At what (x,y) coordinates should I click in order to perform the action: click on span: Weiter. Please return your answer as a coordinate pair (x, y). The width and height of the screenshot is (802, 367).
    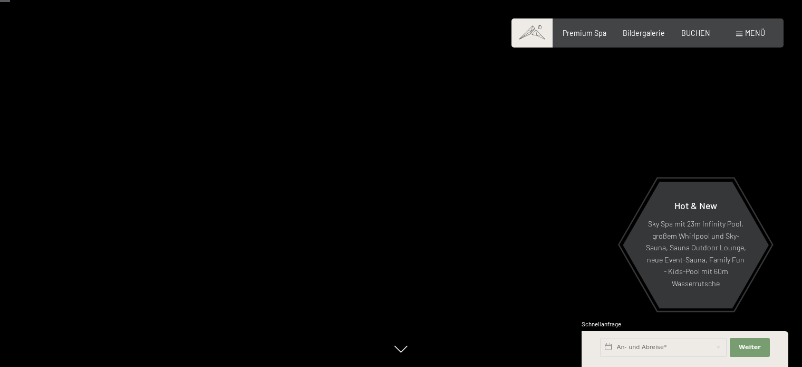
    Looking at the image, I should click on (750, 347).